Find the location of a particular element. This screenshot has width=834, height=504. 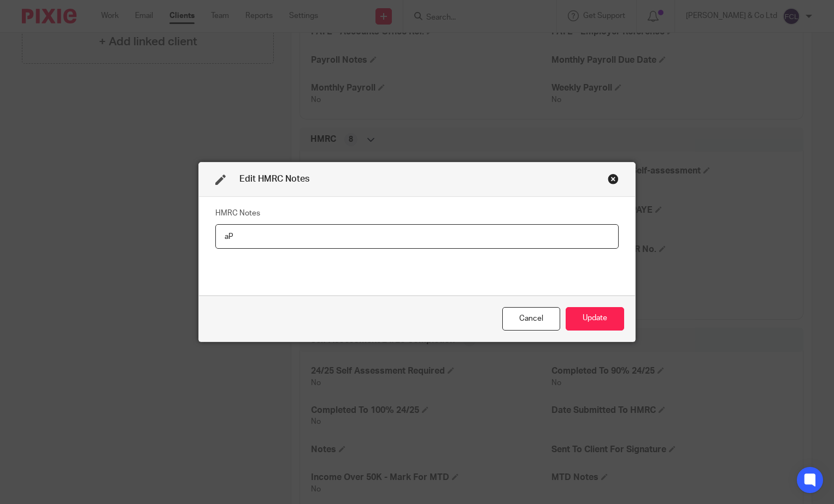

button: Update is located at coordinates (594, 319).